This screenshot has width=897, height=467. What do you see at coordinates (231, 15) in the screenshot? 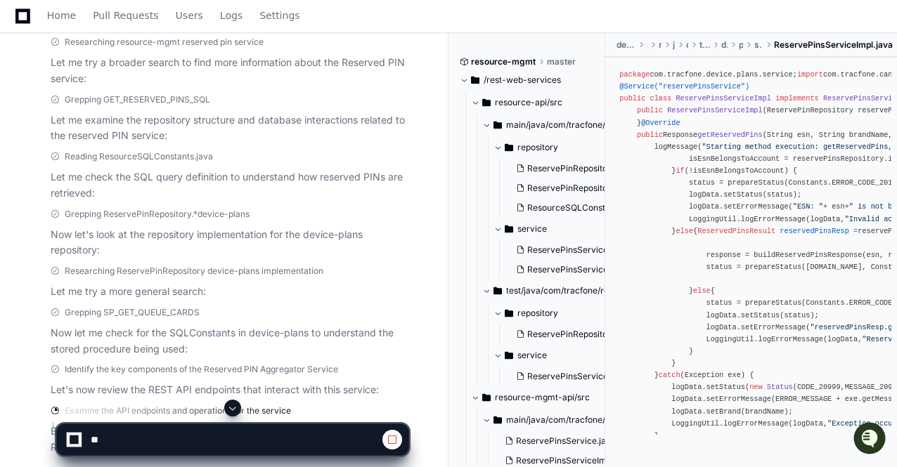
I see `span: Logs` at bounding box center [231, 15].